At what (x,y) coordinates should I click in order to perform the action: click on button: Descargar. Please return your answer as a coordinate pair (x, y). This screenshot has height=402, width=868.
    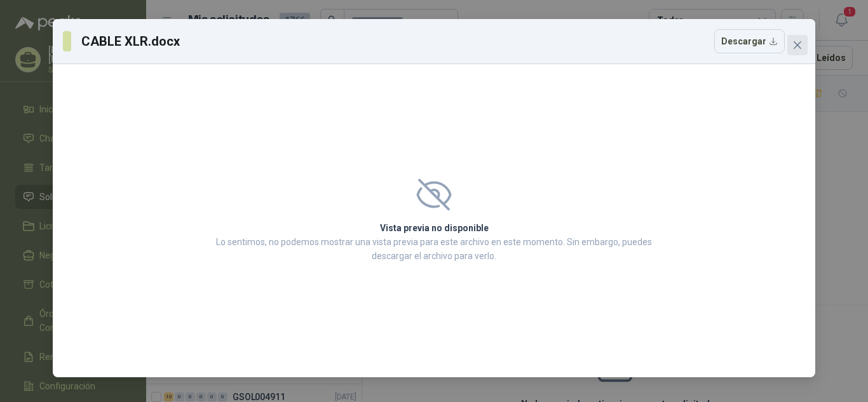
    Looking at the image, I should click on (749, 41).